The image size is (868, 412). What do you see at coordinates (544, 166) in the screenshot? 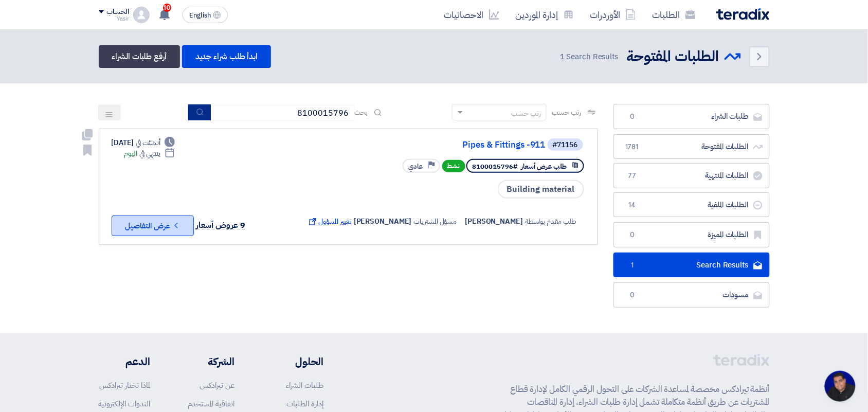
I see `span: طلب عرض أسعار` at bounding box center [544, 166].